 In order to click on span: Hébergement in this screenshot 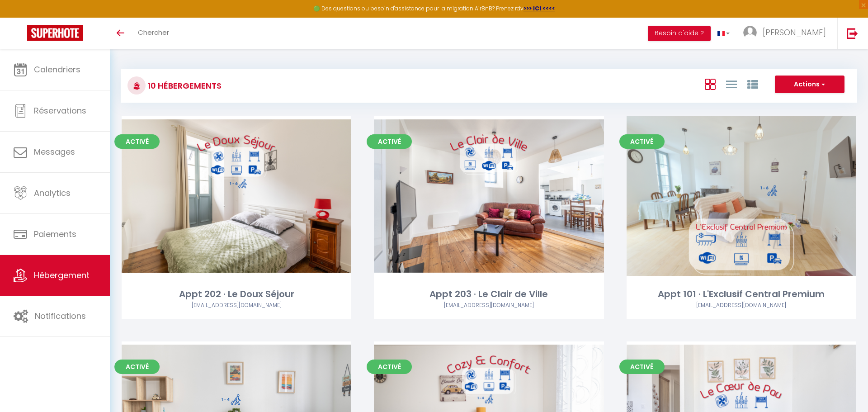, I will do `click(61, 275)`.